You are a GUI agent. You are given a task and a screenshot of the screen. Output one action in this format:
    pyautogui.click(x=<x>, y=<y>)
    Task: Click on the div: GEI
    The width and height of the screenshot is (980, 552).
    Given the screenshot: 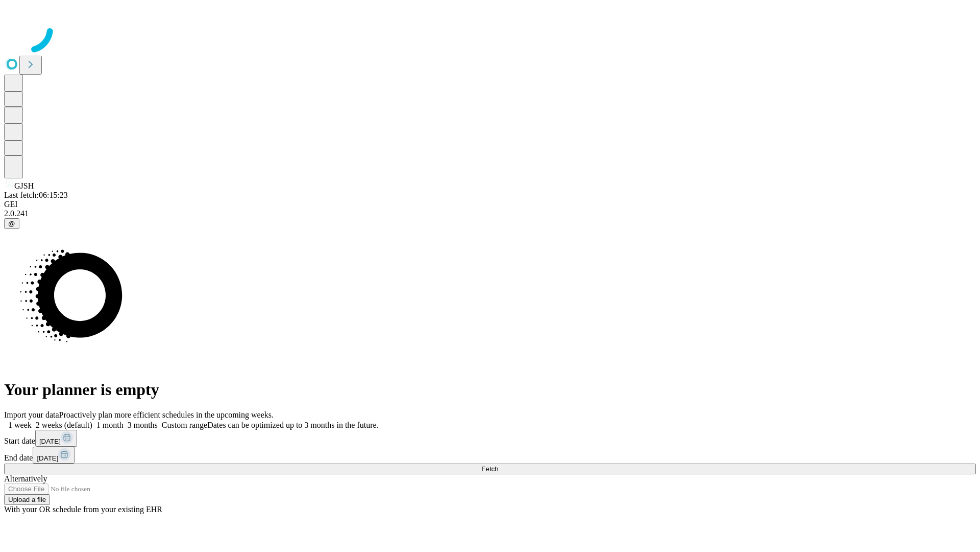 What is the action you would take?
    pyautogui.click(x=490, y=205)
    